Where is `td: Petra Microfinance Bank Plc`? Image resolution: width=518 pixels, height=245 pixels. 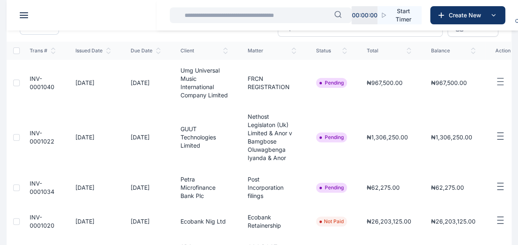 td: Petra Microfinance Bank Plc is located at coordinates (204, 188).